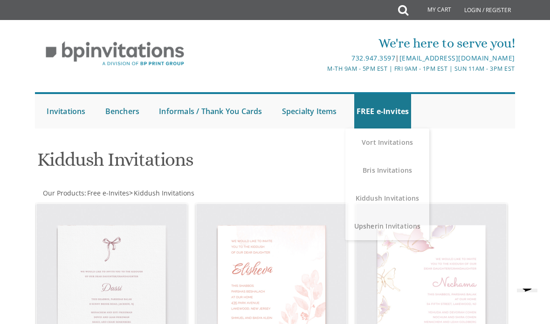 This screenshot has width=550, height=324. I want to click on a: Specialty Items, so click(310, 111).